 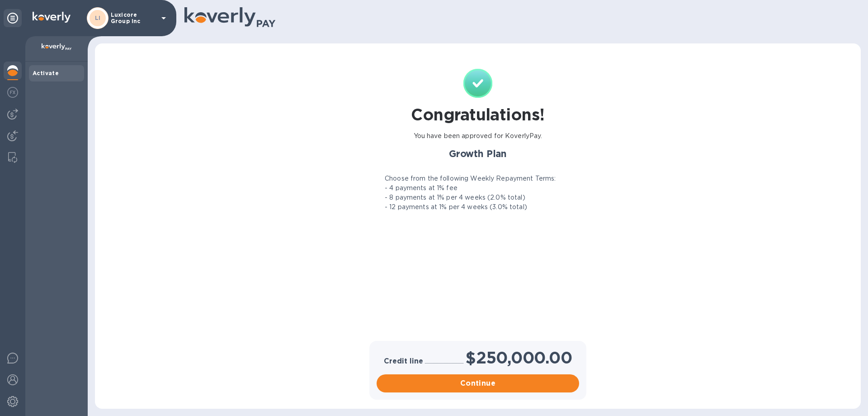 I want to click on h2: Growth Plan, so click(x=478, y=154).